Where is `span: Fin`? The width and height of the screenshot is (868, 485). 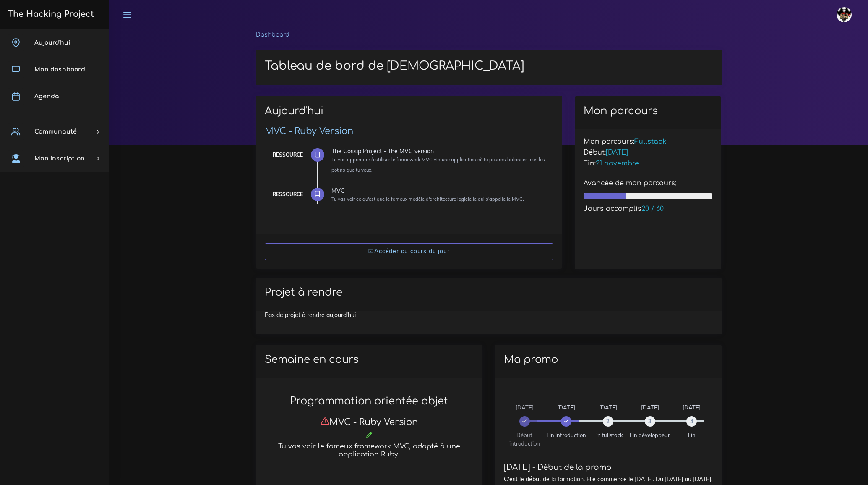 span: Fin is located at coordinates (692, 435).